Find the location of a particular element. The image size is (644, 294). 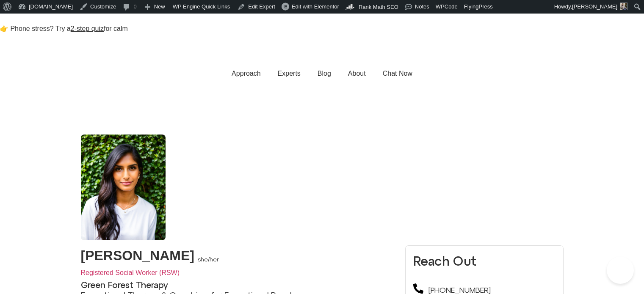

span: Edit with Elementor is located at coordinates (316, 7).